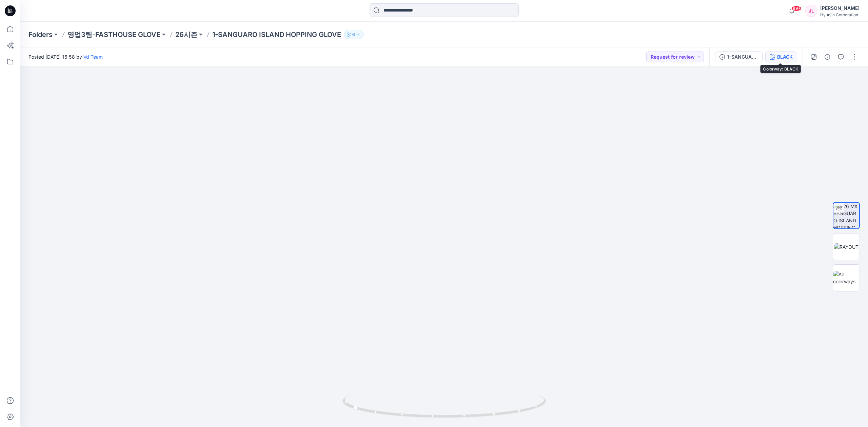  Describe the element at coordinates (738, 57) in the screenshot. I see `button: 1-SANGUARO ISLAND HOPPING GLOVE` at that location.